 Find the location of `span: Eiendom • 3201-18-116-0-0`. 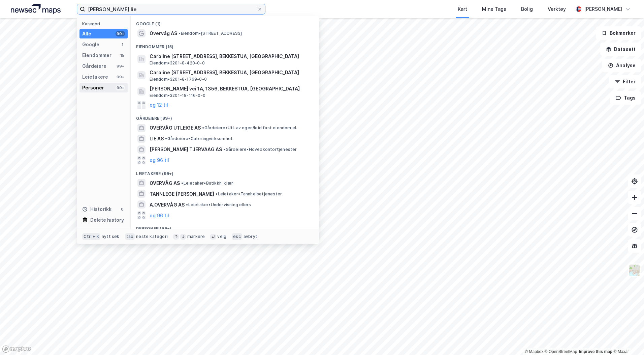

span: Eiendom • 3201-18-116-0-0 is located at coordinates (177, 95).